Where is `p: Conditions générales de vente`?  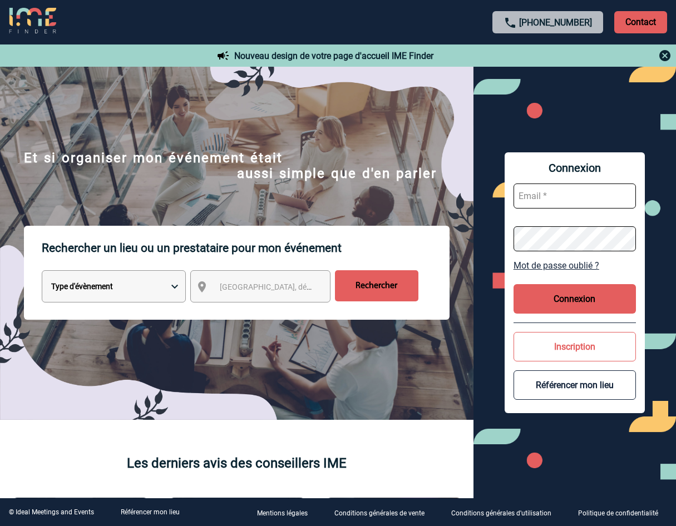 p: Conditions générales de vente is located at coordinates (380, 514).